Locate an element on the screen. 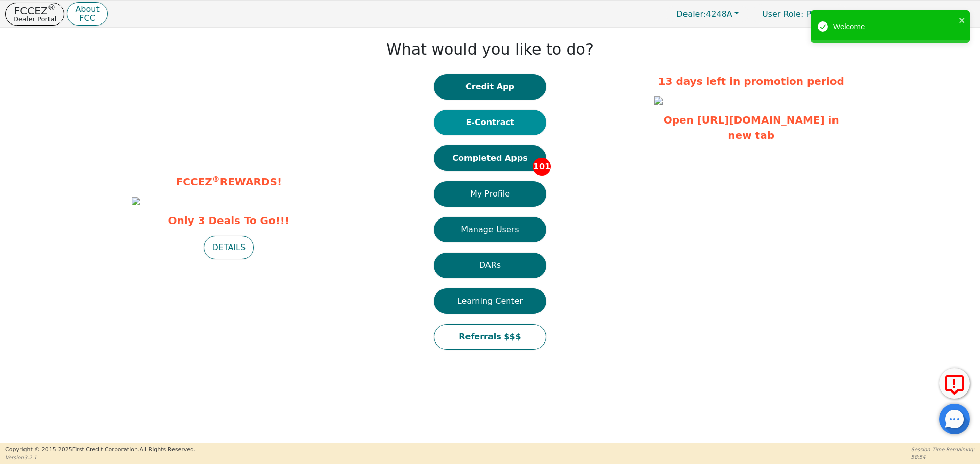 This screenshot has width=980, height=465. button: DETAILS is located at coordinates (228, 248).